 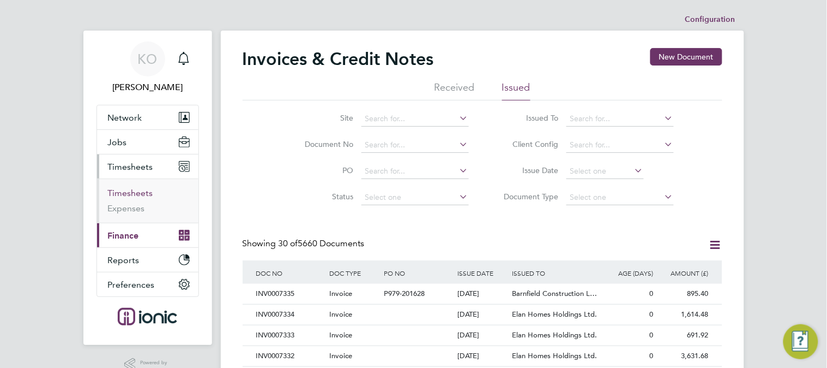 I want to click on div: 691.92, so click(x=684, y=335).